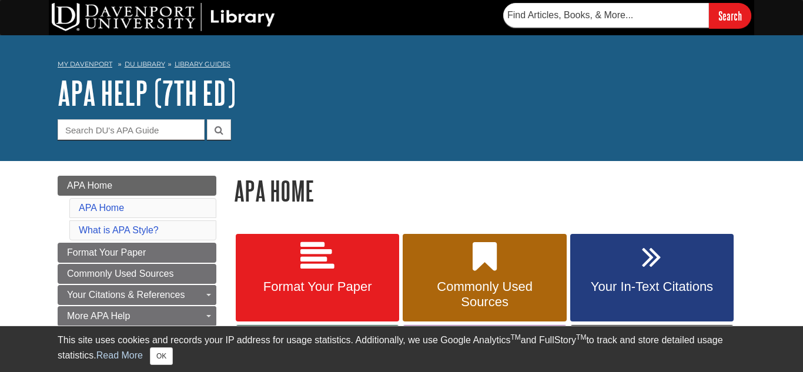 This screenshot has width=803, height=372. What do you see at coordinates (490, 190) in the screenshot?
I see `h1: APA Home` at bounding box center [490, 190].